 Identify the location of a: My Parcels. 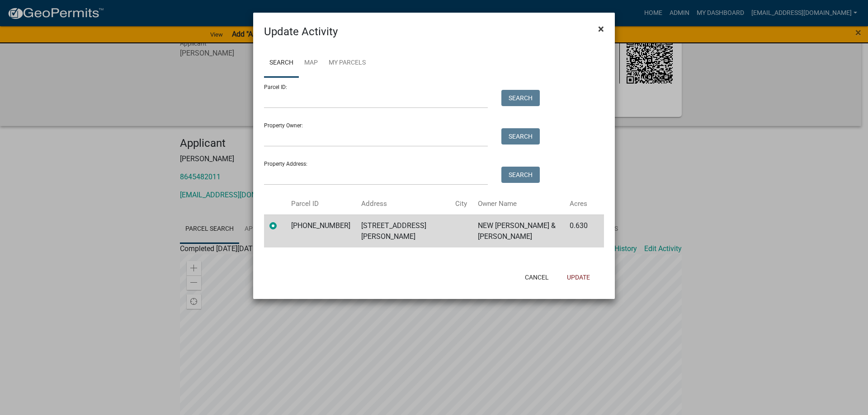
(348, 63).